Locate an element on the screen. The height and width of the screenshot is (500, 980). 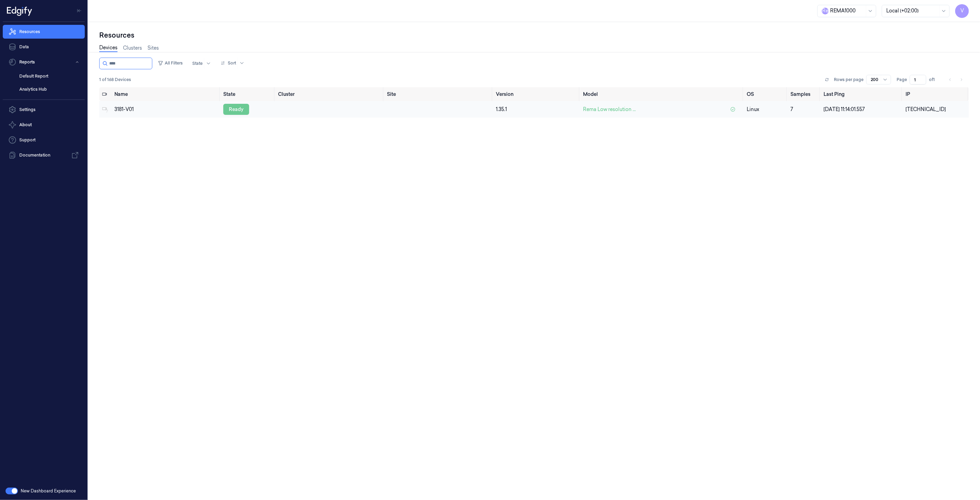
a: Clusters is located at coordinates (132, 48).